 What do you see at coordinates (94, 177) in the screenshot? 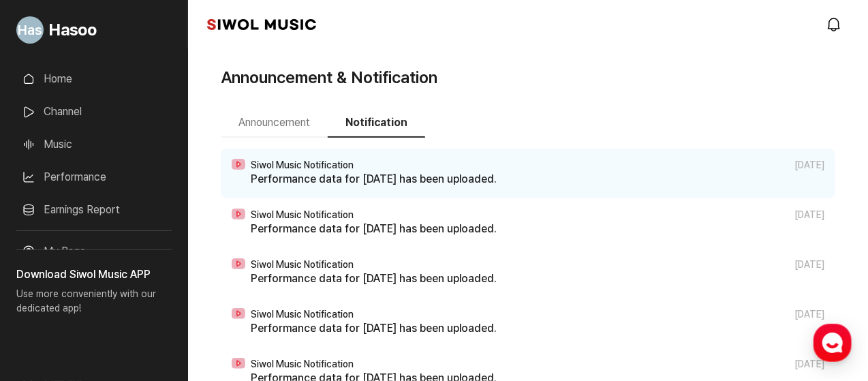
I see `a: Performance` at bounding box center [94, 177].